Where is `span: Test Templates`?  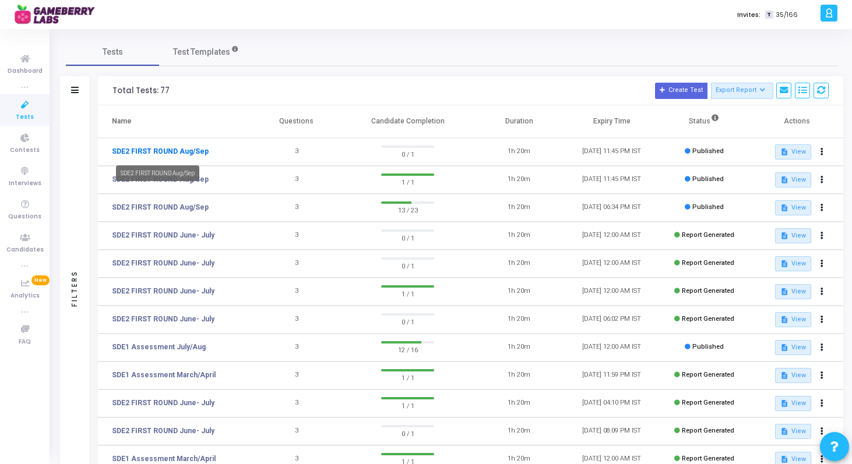 span: Test Templates is located at coordinates (202, 52).